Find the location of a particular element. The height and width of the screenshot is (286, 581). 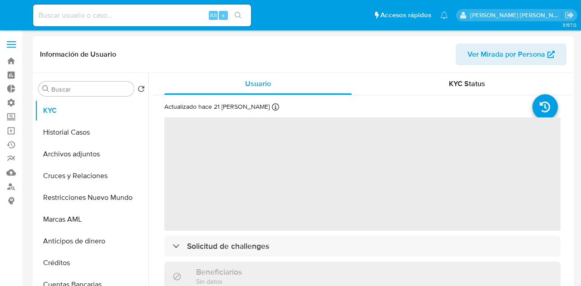

a: Salir is located at coordinates (569, 15).